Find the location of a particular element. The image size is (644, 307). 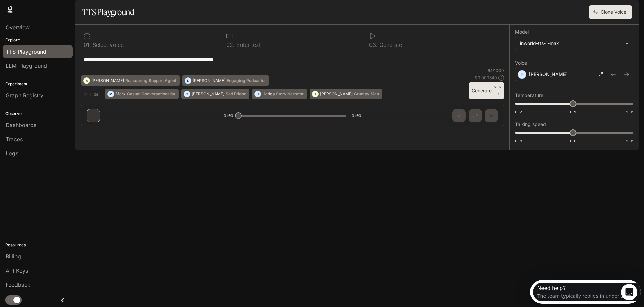

p: Casual Conversationalist is located at coordinates (151, 94).